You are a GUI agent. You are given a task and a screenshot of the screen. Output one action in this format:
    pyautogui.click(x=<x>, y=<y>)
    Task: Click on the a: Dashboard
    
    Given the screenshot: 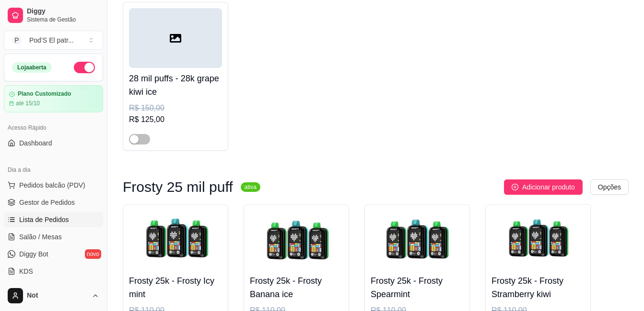 What is the action you would take?
    pyautogui.click(x=53, y=143)
    